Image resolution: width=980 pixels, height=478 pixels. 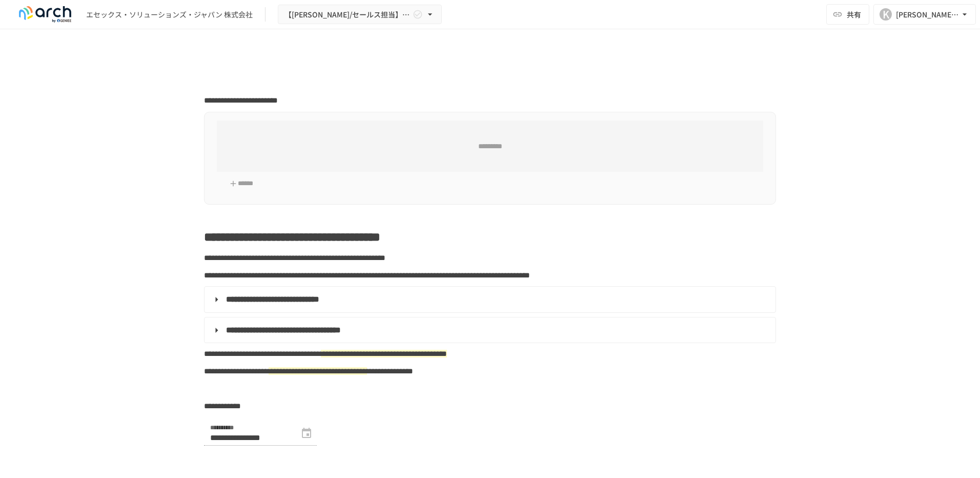 What do you see at coordinates (169, 14) in the screenshot?
I see `div: エセックス・ソリューションズ・ジャパン 株式会社` at bounding box center [169, 14].